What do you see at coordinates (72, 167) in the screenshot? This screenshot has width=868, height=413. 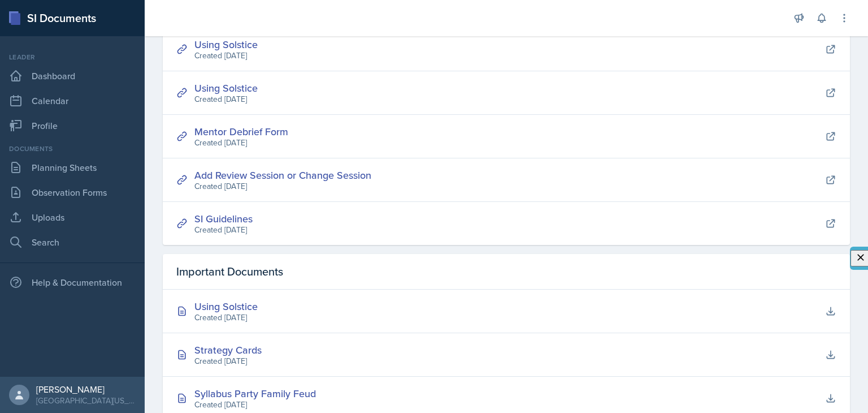 I see `a: Planning Sheets` at bounding box center [72, 167].